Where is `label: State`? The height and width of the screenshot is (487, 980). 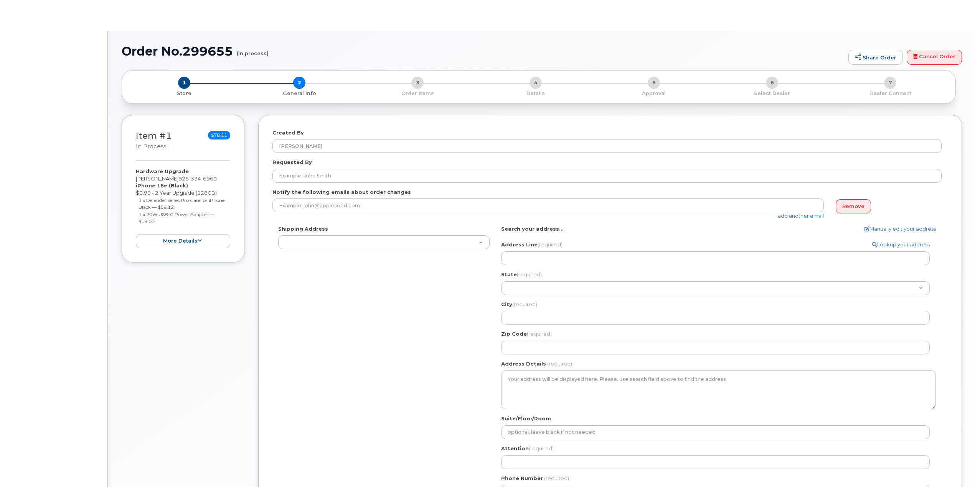 label: State is located at coordinates (521, 274).